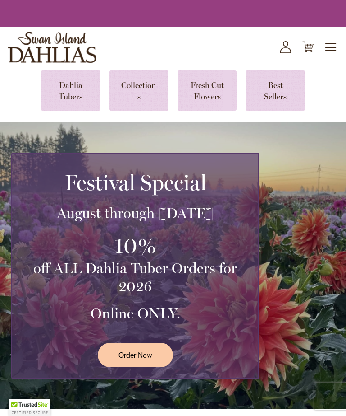 The height and width of the screenshot is (416, 346). What do you see at coordinates (135, 354) in the screenshot?
I see `span: Order Now` at bounding box center [135, 354].